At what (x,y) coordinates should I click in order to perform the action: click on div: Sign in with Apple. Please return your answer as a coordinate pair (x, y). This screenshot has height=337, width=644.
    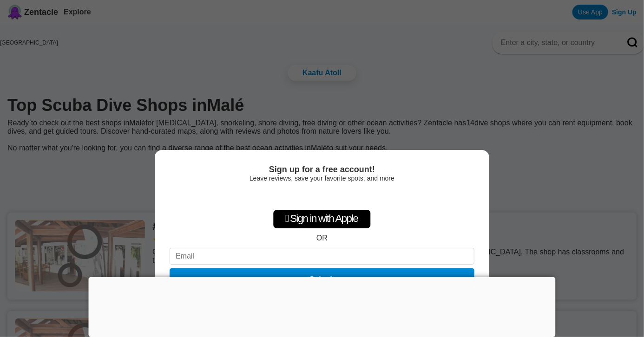
    Looking at the image, I should click on (322, 219).